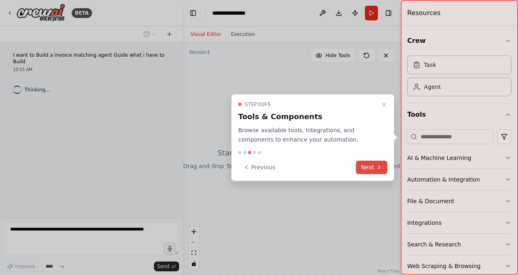  What do you see at coordinates (259, 167) in the screenshot?
I see `button: Previous` at bounding box center [259, 167].